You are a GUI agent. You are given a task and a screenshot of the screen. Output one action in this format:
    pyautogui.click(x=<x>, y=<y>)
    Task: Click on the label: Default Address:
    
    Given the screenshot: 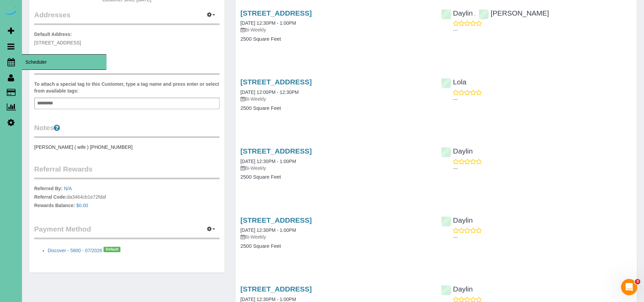 What is the action you would take?
    pyautogui.click(x=53, y=34)
    